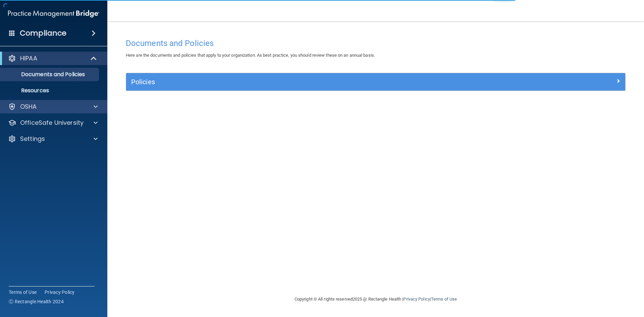 The width and height of the screenshot is (644, 317). What do you see at coordinates (50, 90) in the screenshot?
I see `p: Resources` at bounding box center [50, 90].